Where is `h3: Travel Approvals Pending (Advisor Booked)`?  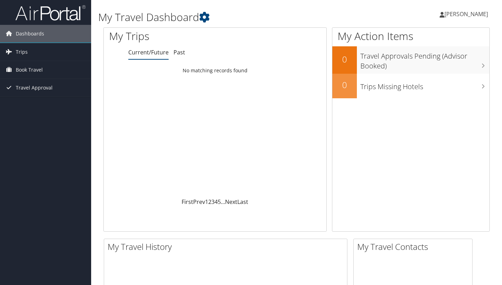
h3: Travel Approvals Pending (Advisor Booked) is located at coordinates (425, 59).